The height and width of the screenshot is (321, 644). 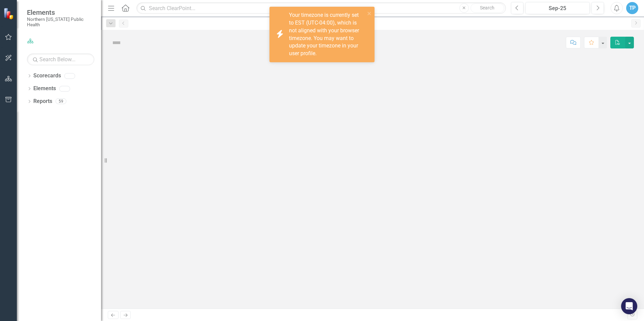 What do you see at coordinates (487, 8) in the screenshot?
I see `button: Search` at bounding box center [487, 8].